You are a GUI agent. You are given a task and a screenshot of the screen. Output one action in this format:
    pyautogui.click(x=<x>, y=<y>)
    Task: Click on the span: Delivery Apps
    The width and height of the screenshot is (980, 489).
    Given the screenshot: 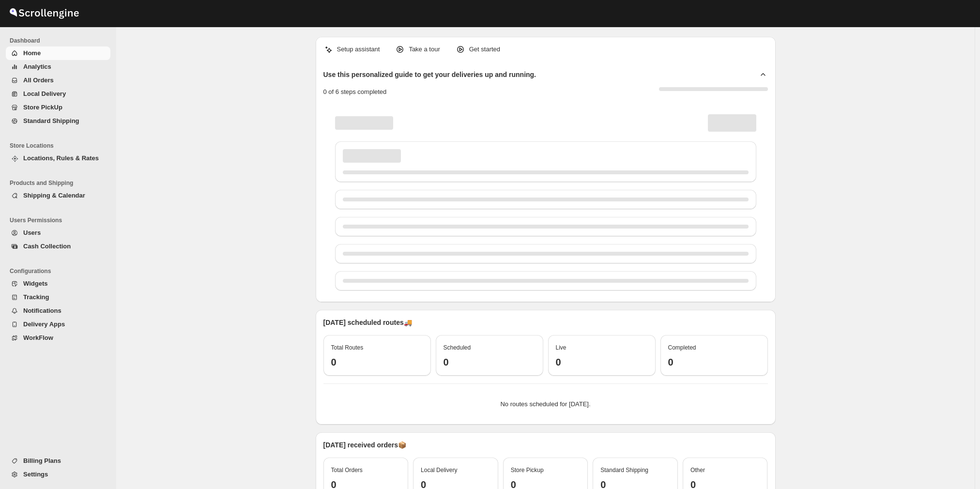 What is the action you would take?
    pyautogui.click(x=44, y=324)
    